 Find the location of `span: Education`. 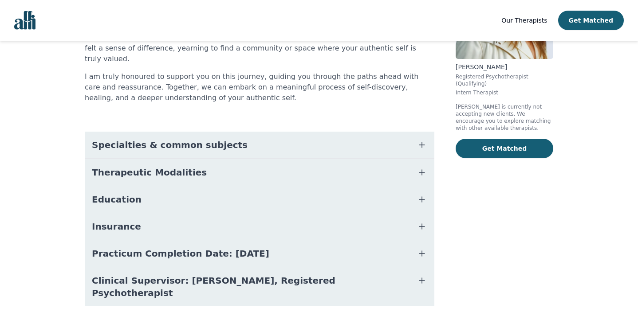

span: Education is located at coordinates (117, 200).